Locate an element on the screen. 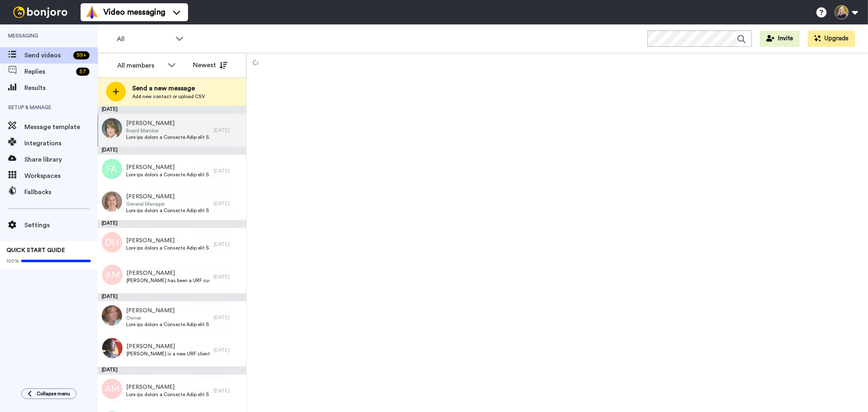 This screenshot has height=412, width=868. span: Video messaging is located at coordinates (134, 13).